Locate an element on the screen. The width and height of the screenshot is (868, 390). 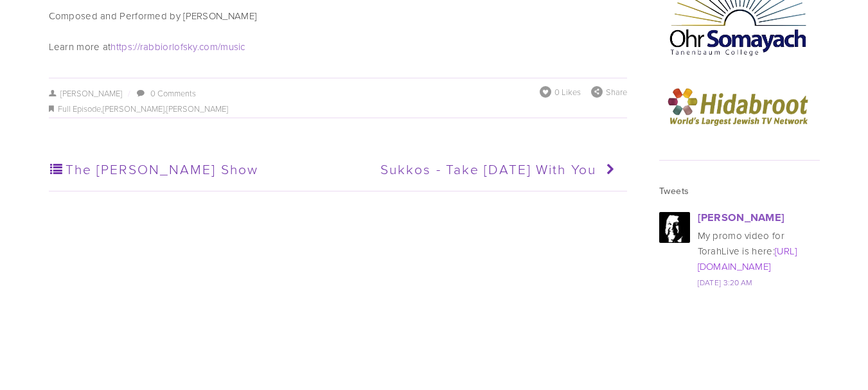
p: Learn more at is located at coordinates (338, 47).